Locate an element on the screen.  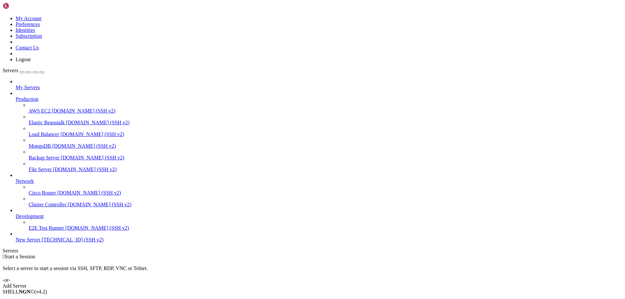
span: Cluster Controller is located at coordinates (48, 205).